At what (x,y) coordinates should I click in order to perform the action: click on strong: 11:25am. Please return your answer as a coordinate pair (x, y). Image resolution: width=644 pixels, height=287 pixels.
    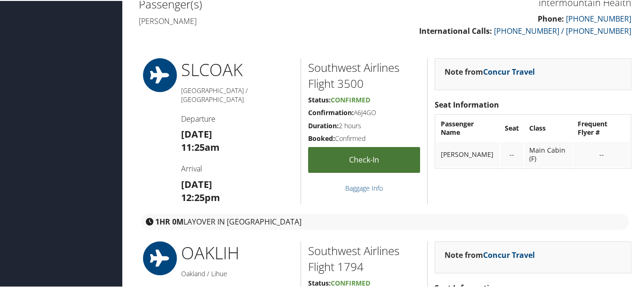
    Looking at the image, I should click on (201, 146).